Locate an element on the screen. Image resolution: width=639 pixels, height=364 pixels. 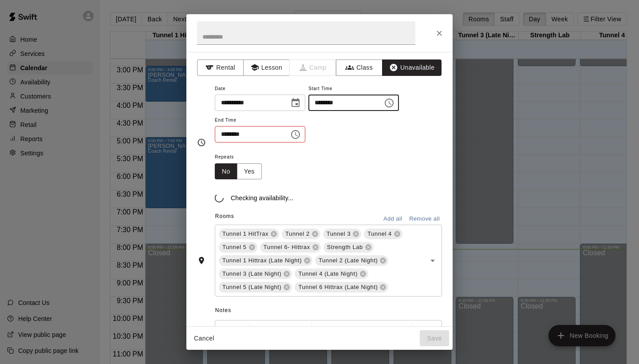
button: Rental is located at coordinates (220, 68).